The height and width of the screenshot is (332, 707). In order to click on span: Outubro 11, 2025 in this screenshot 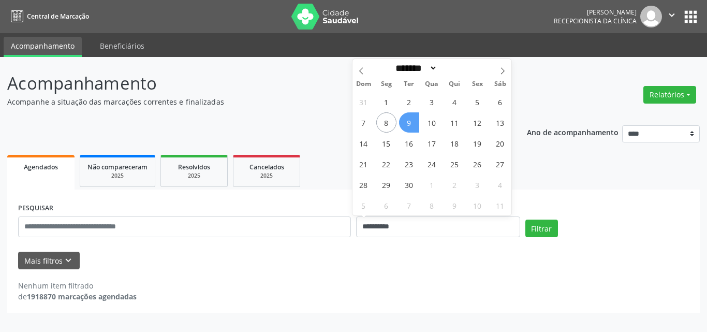, I will do `click(500, 205)`.